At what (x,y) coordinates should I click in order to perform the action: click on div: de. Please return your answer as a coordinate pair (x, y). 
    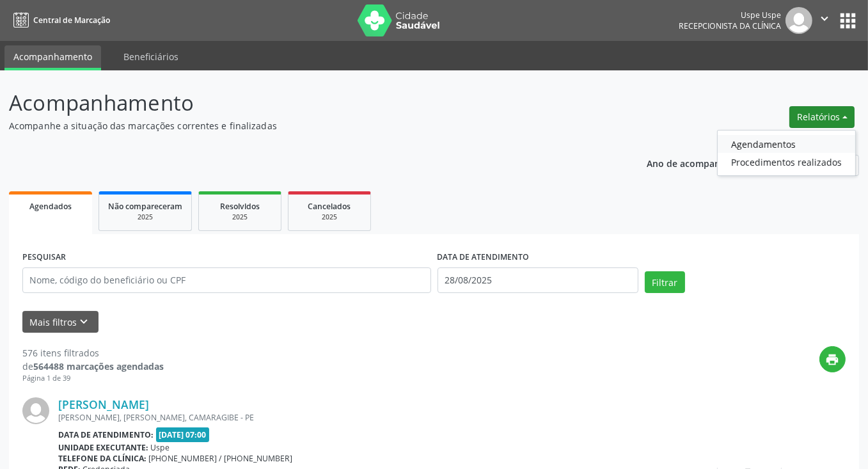
    Looking at the image, I should click on (93, 366).